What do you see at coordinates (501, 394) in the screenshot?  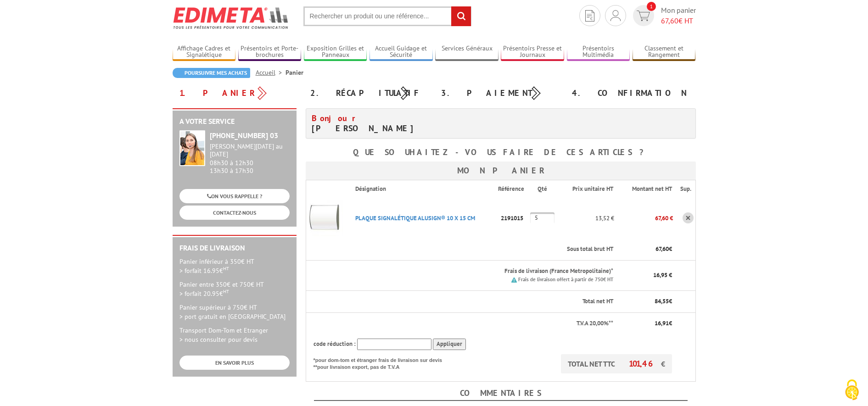 I see `h4: Commentaires` at bounding box center [501, 394].